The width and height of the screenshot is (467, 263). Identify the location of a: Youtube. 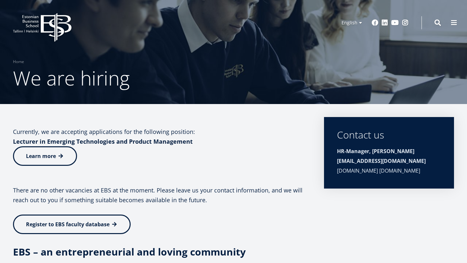
(395, 23).